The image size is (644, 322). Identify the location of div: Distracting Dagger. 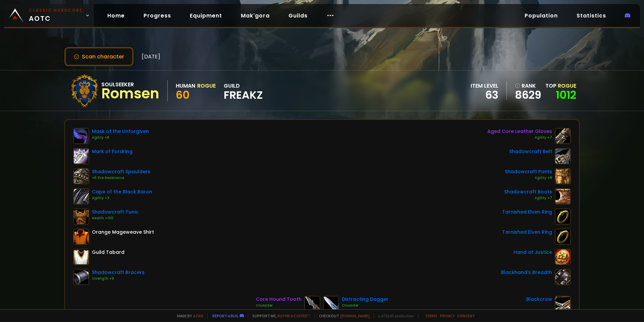
(365, 299).